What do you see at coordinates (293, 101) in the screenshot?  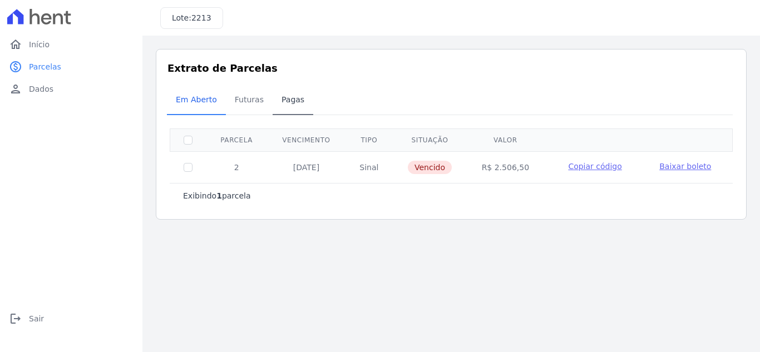 I see `a: Pagas` at bounding box center [293, 101].